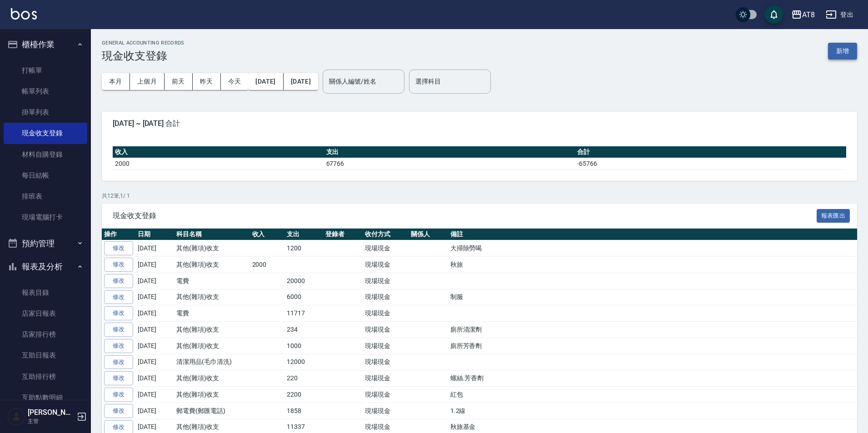 The height and width of the screenshot is (433, 868). What do you see at coordinates (304, 346) in the screenshot?
I see `td: 1000` at bounding box center [304, 346].